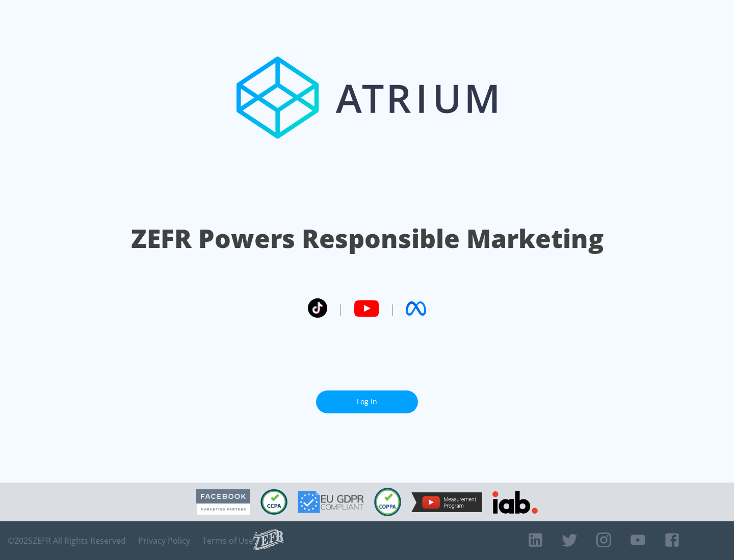 The width and height of the screenshot is (734, 560). What do you see at coordinates (331, 502) in the screenshot?
I see `img: GDPR Compliant` at bounding box center [331, 502].